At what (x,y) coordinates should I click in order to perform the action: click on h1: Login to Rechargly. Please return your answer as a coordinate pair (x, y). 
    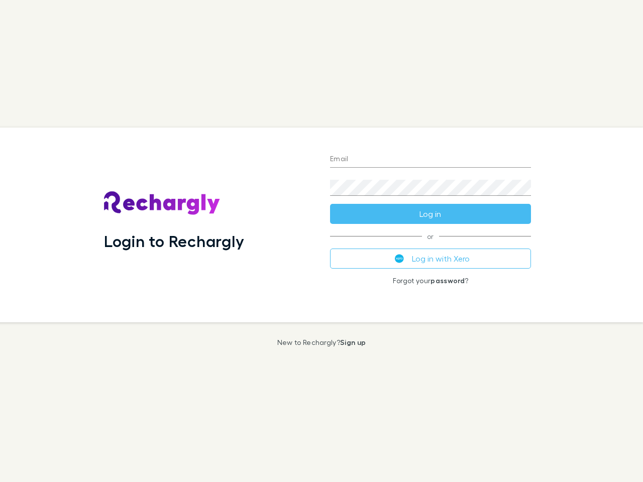
    Looking at the image, I should click on (174, 241).